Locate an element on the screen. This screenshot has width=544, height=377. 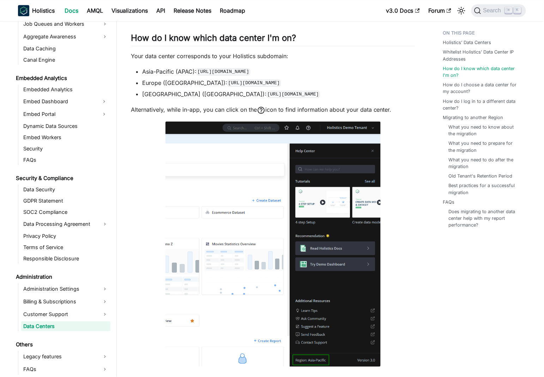
button: Expand sidebar category 'Embed Dashboard' is located at coordinates (104, 102).